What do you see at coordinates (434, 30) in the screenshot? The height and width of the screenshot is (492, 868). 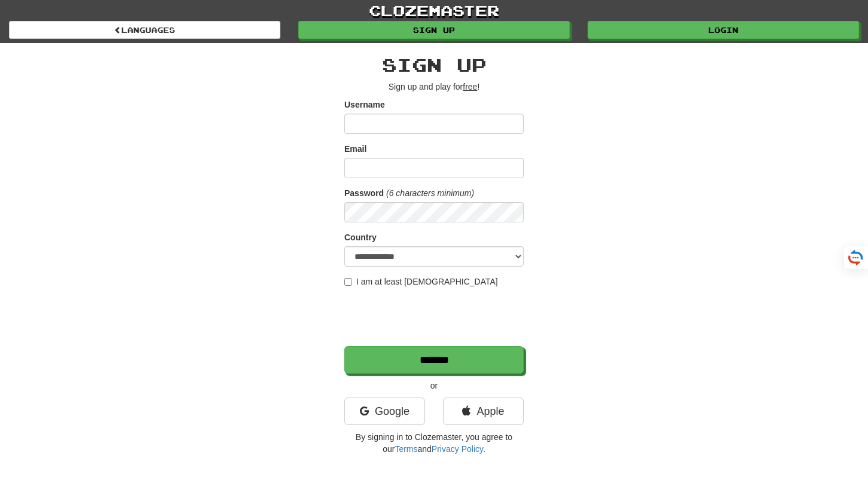 I see `a: Sign up` at bounding box center [434, 30].